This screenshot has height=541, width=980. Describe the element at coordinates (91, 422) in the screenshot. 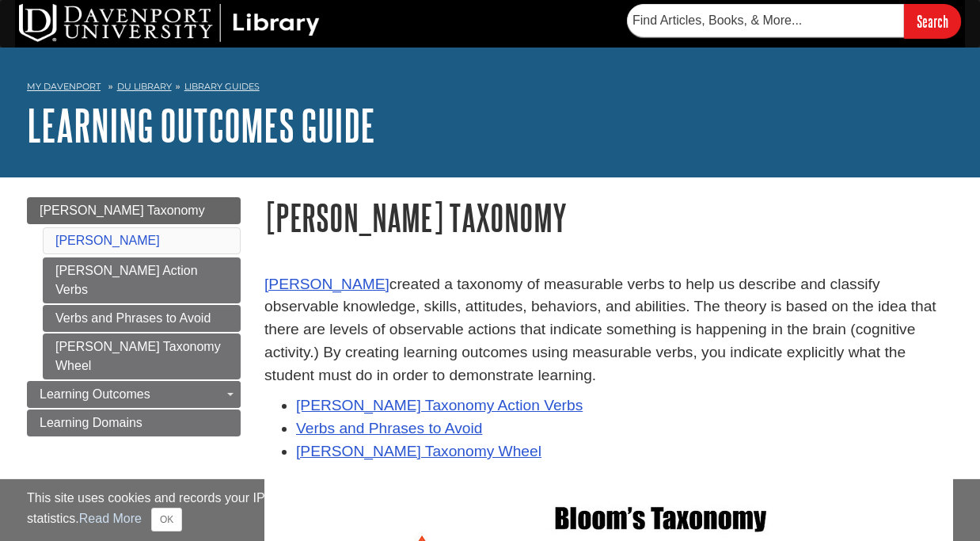

I see `span: Learning Domains` at that location.